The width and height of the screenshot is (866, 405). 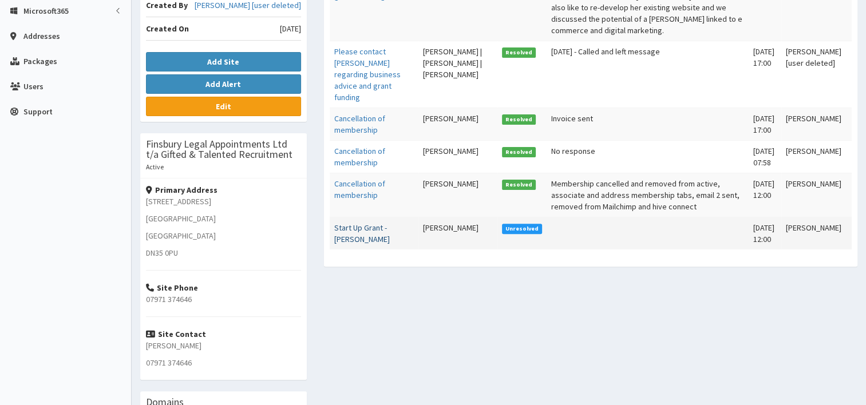 What do you see at coordinates (223, 149) in the screenshot?
I see `h3: Finsbury Legal Appointments Ltd t/a Gifted & Talented Recruitment` at bounding box center [223, 149].